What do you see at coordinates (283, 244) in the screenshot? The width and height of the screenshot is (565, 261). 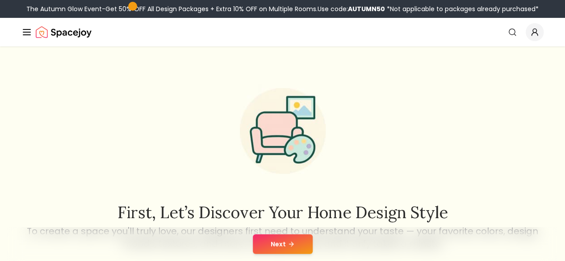 I see `button: Next` at bounding box center [283, 244].